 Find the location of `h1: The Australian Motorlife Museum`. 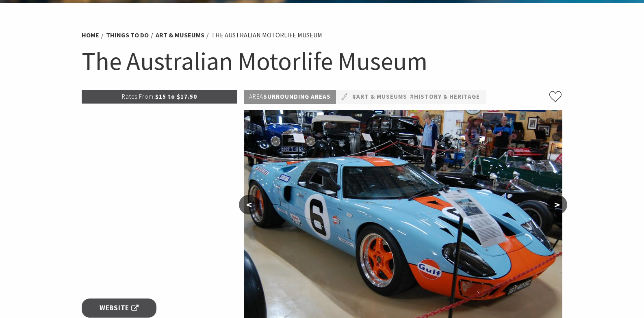

h1: The Australian Motorlife Museum is located at coordinates (322, 61).